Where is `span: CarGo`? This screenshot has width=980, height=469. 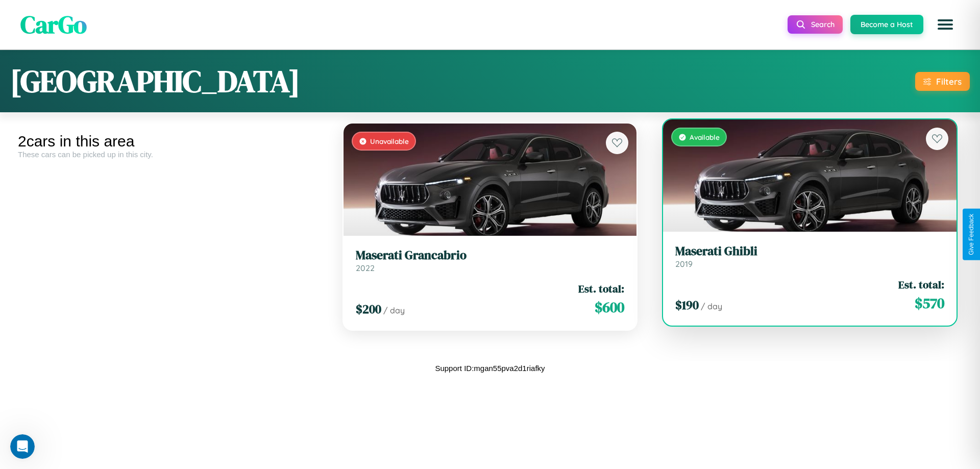
span: CarGo is located at coordinates (53, 25).